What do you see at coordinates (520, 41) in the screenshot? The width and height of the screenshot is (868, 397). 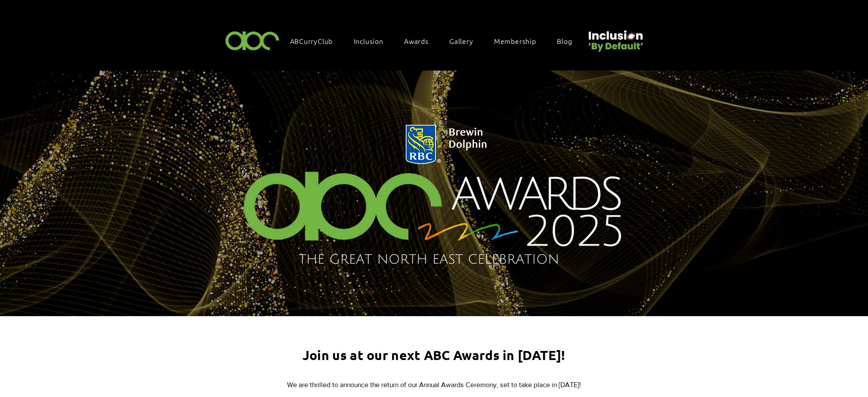 I see `a: Membership` at bounding box center [520, 41].